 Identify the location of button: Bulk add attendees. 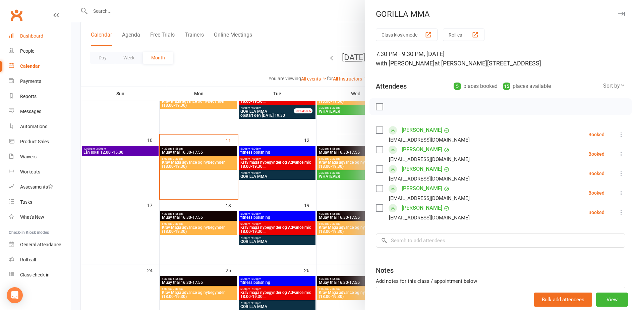
(563, 299).